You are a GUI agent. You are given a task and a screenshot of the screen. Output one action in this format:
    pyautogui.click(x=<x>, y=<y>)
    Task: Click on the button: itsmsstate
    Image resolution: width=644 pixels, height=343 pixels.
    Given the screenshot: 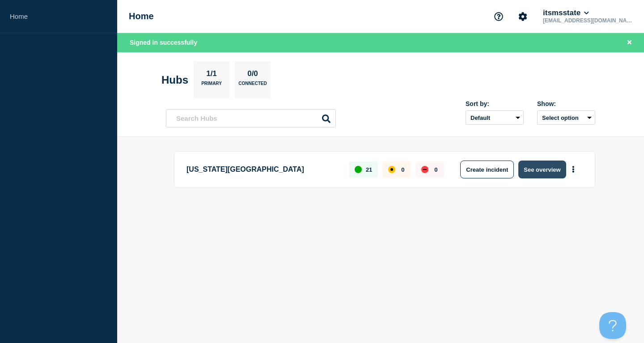 What is the action you would take?
    pyautogui.click(x=566, y=13)
    